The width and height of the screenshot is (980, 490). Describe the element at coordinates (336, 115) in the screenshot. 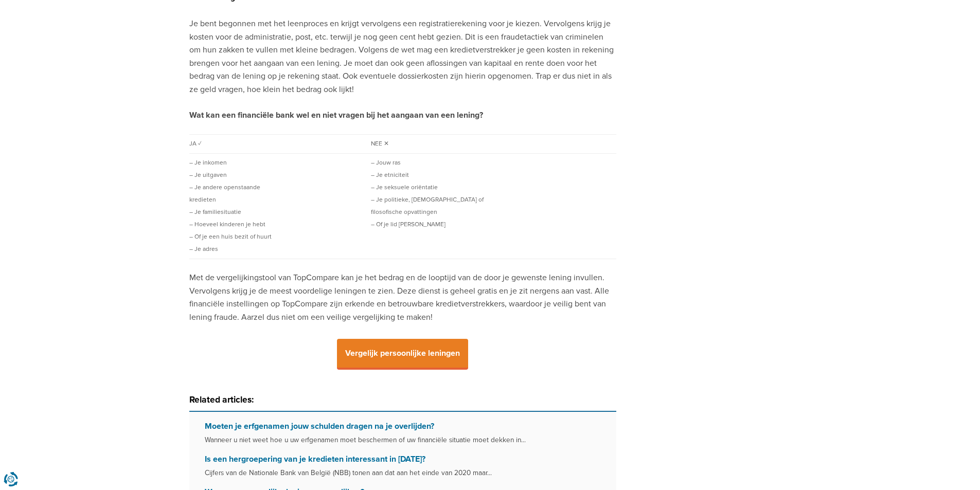

I see `strong: Wat kan een financiële bank wel en niet vragen bij het aangaan van een lening?` at that location.